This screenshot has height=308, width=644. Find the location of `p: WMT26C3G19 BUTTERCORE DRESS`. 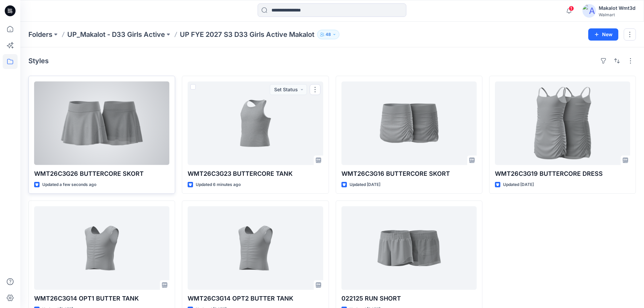

p: WMT26C3G19 BUTTERCORE DRESS is located at coordinates (563, 174).